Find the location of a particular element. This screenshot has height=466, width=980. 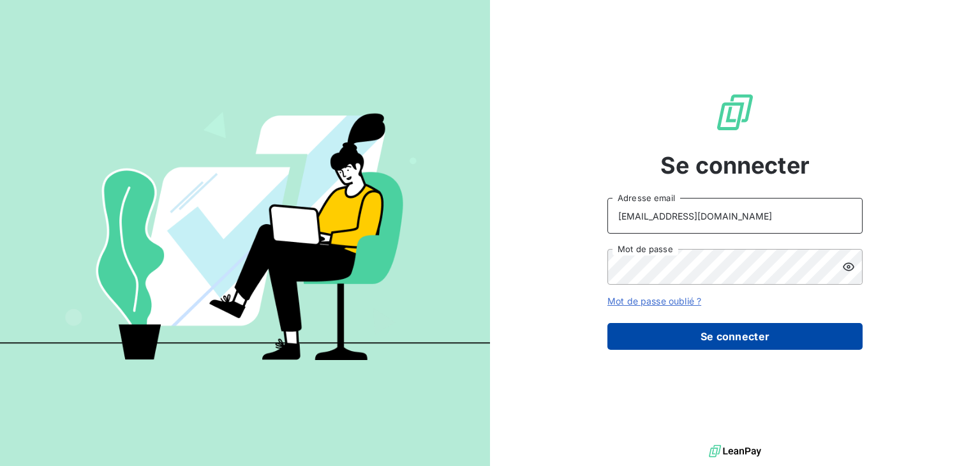

input: placeholder is located at coordinates (735, 216).